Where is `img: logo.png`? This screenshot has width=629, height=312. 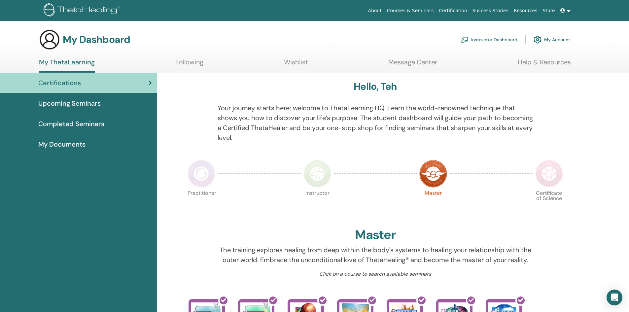 img: logo.png is located at coordinates (83, 11).